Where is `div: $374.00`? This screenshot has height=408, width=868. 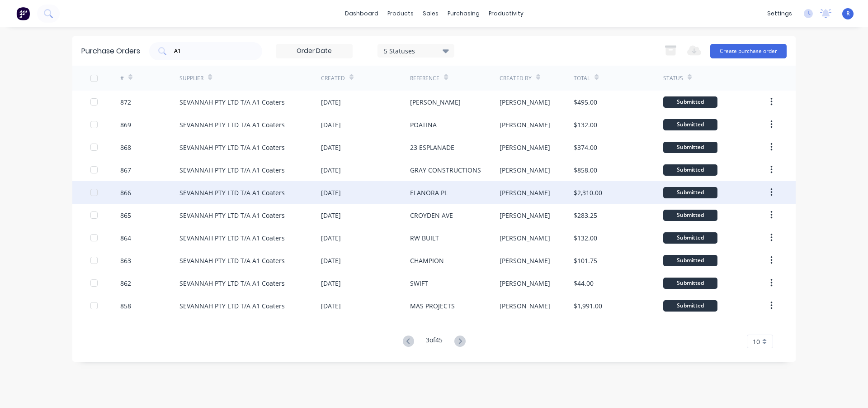 div: $374.00 is located at coordinates (585, 147).